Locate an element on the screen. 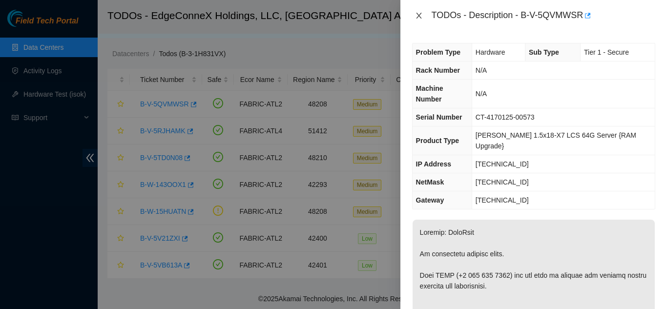 The width and height of the screenshot is (667, 309). span: IP Address is located at coordinates (434, 164).